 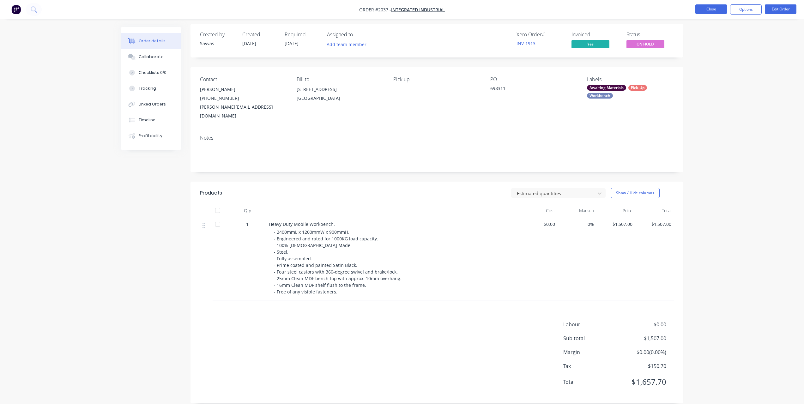 What do you see at coordinates (247, 211) in the screenshot?
I see `div: Qty` at bounding box center [247, 211].